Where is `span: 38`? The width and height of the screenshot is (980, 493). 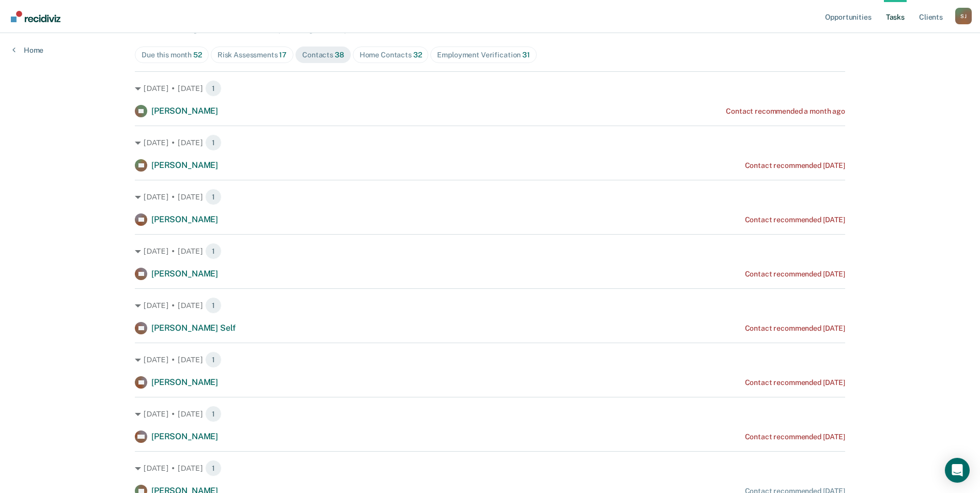 span: 38 is located at coordinates (339, 55).